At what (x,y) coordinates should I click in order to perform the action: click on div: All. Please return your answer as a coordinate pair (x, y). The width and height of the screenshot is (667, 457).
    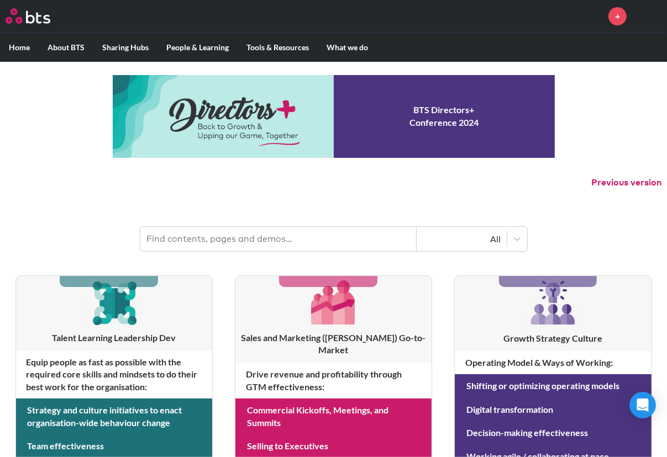
    Looking at the image, I should click on (461, 239).